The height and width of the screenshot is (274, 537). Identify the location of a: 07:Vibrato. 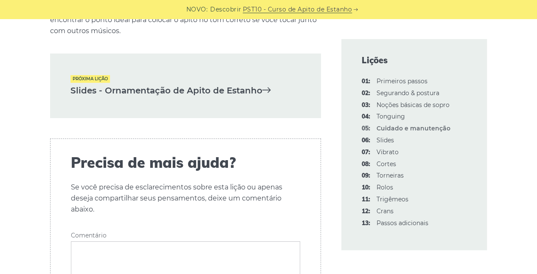
(388, 152).